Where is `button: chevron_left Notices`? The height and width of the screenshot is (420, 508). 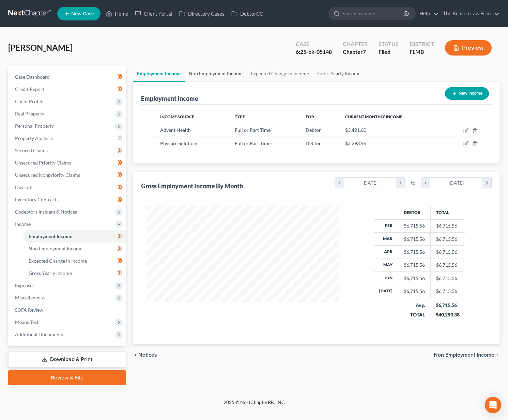
button: chevron_left Notices is located at coordinates (145, 355).